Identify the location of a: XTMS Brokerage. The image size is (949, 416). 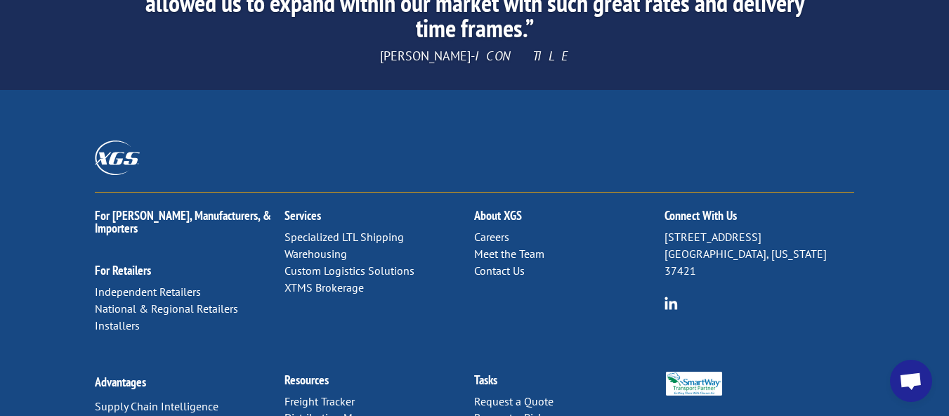
(324, 287).